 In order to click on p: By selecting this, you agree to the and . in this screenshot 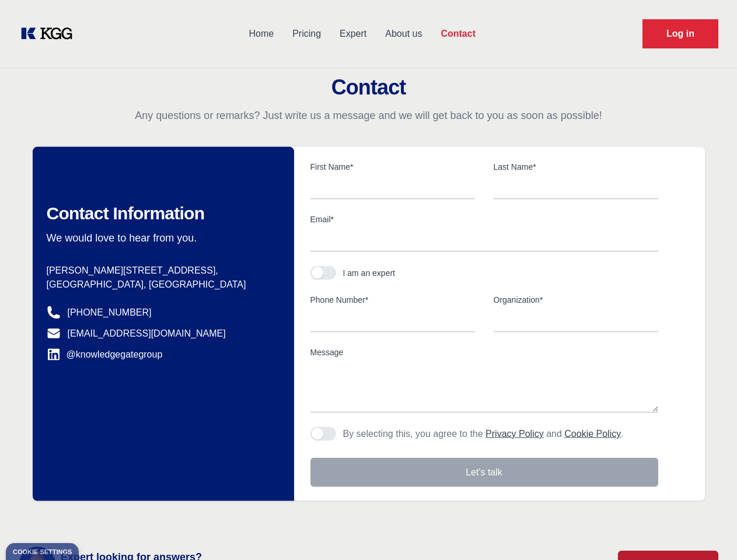, I will do `click(483, 434)`.